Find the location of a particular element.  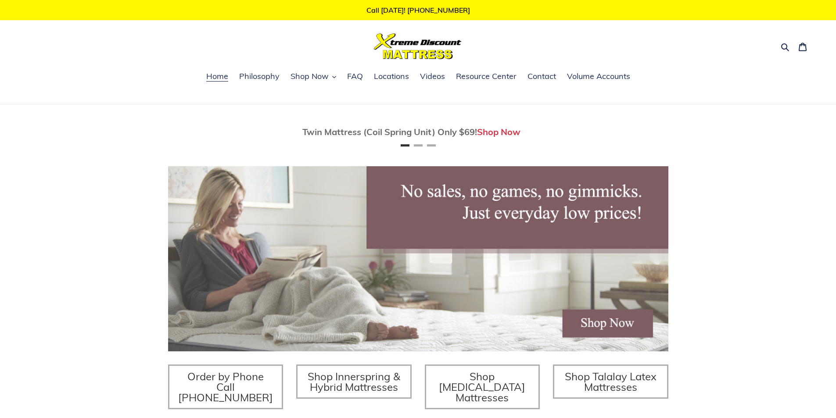

span: Home is located at coordinates (217, 76).